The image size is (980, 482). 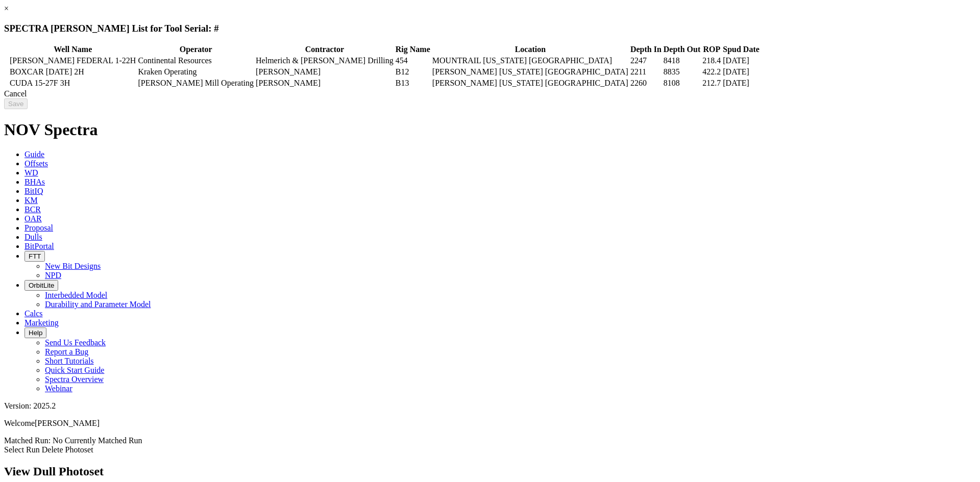 I want to click on a: Spectra Overview, so click(x=74, y=379).